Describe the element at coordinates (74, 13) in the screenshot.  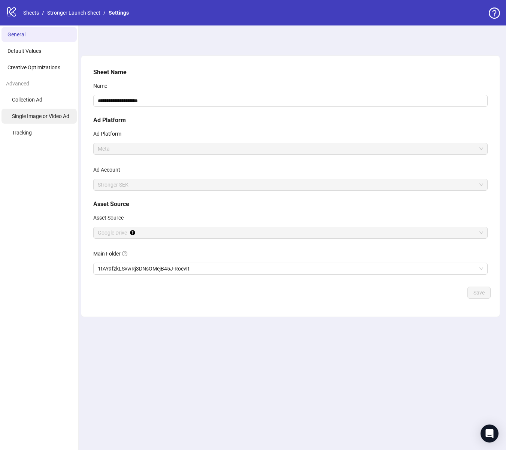
I see `a: Stronger Launch Sheet` at that location.